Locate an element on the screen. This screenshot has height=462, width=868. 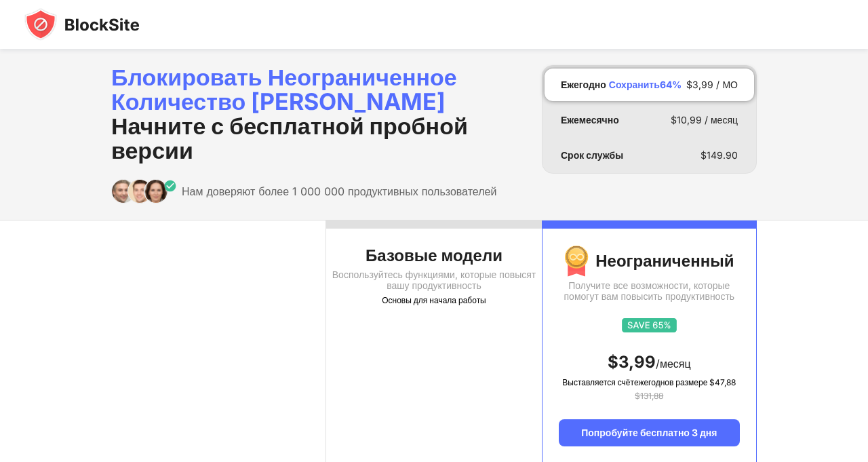
ya-tr-span: Срок службы is located at coordinates (592, 155).